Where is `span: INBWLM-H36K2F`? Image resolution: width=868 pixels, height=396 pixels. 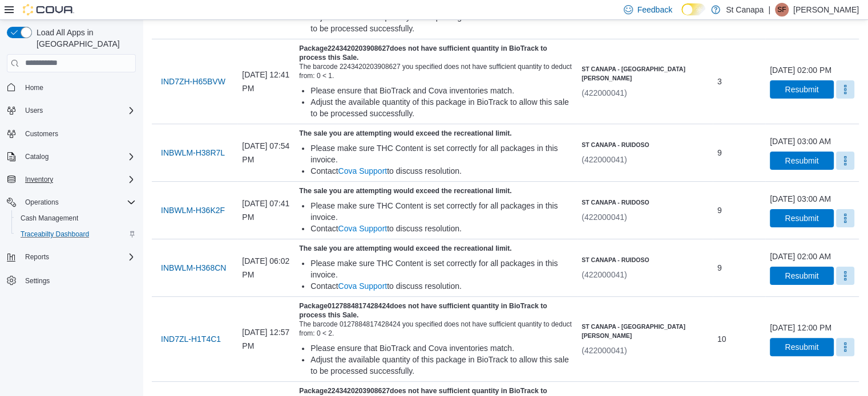 span: INBWLM-H36K2F is located at coordinates (193, 210).